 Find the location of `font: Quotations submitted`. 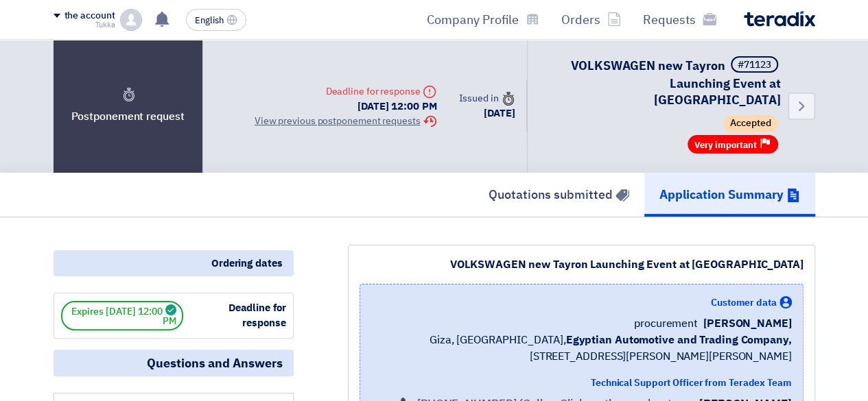

font: Quotations submitted is located at coordinates (550, 194).